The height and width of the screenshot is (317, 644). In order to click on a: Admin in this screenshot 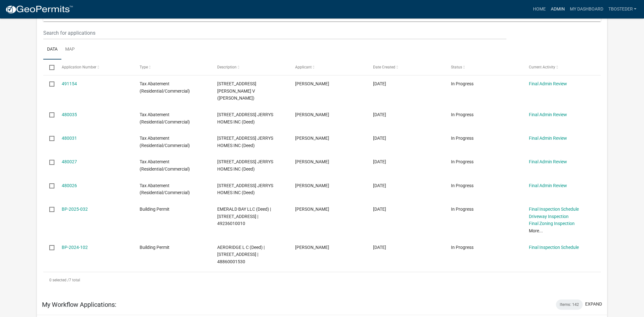, I will do `click(558, 9)`.